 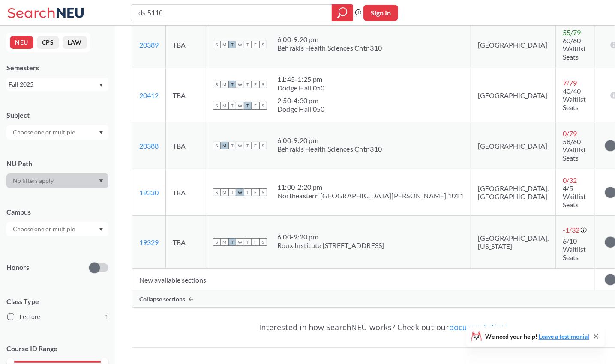 I want to click on div: Subject, so click(x=57, y=115).